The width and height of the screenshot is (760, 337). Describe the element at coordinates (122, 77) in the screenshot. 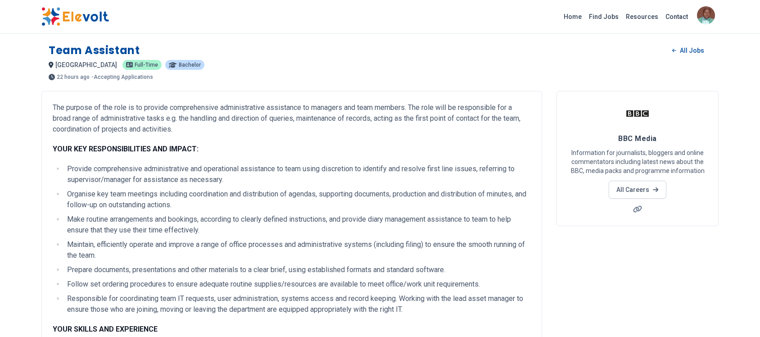

I see `p: - Accepting Applications` at that location.